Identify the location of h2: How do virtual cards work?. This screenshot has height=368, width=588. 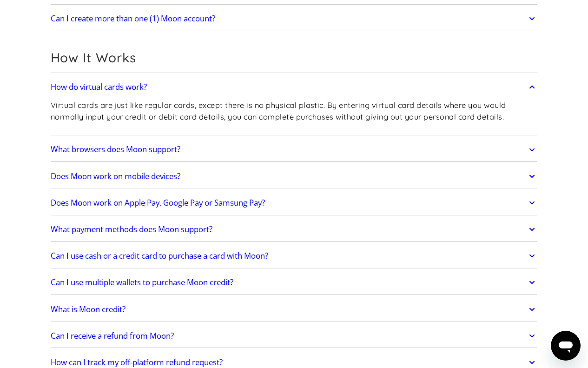
(98, 87).